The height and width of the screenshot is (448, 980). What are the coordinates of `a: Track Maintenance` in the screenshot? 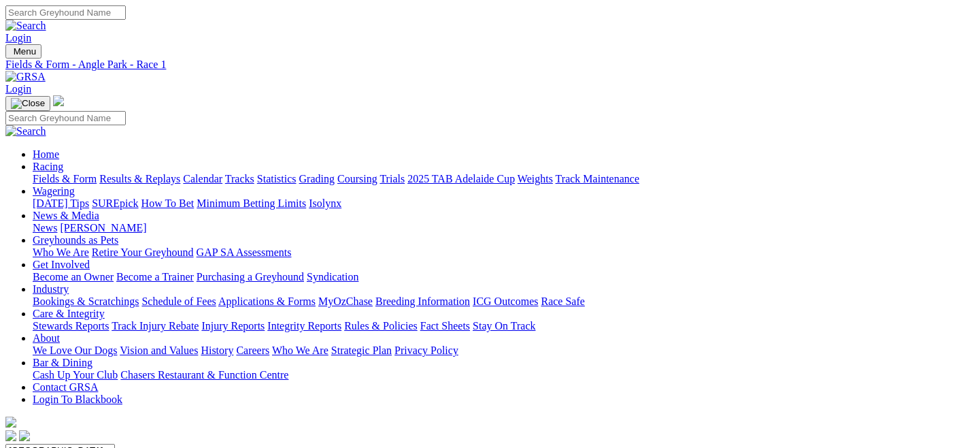 It's located at (597, 178).